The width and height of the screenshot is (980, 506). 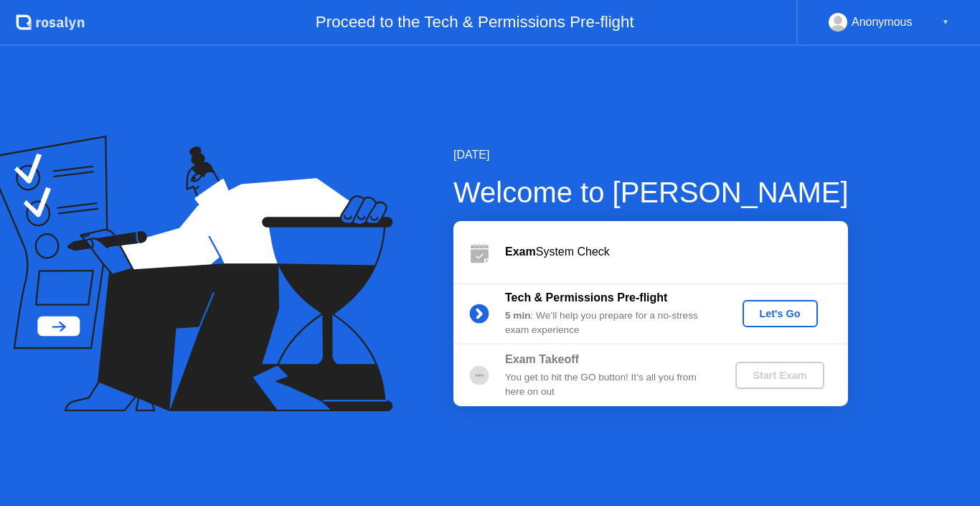 What do you see at coordinates (520, 251) in the screenshot?
I see `b: Exam` at bounding box center [520, 251].